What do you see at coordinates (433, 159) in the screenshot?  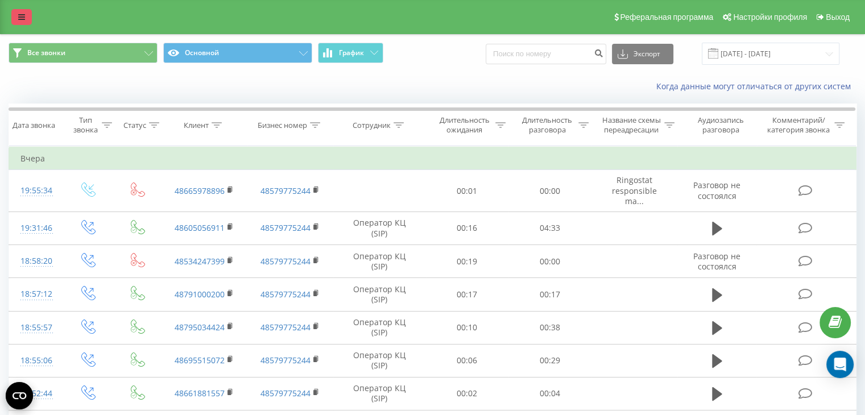 I see `td: Вчера` at bounding box center [433, 159].